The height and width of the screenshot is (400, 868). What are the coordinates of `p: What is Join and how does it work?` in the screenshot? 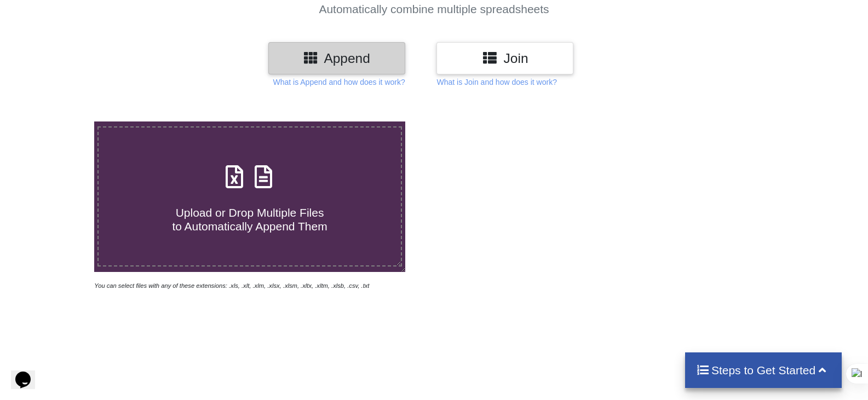 It's located at (496, 82).